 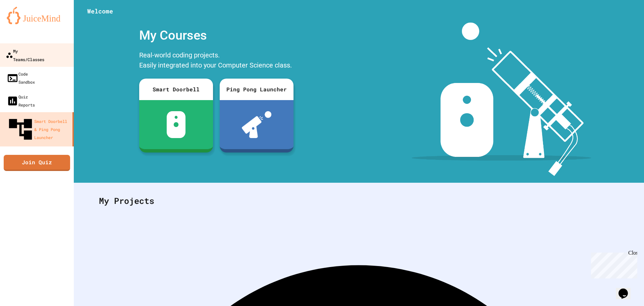 I want to click on div: Quiz Reports, so click(x=20, y=101).